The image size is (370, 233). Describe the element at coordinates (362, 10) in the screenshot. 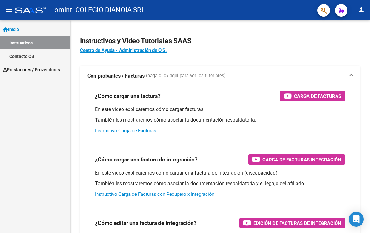

I see `mat-icon: person` at that location.